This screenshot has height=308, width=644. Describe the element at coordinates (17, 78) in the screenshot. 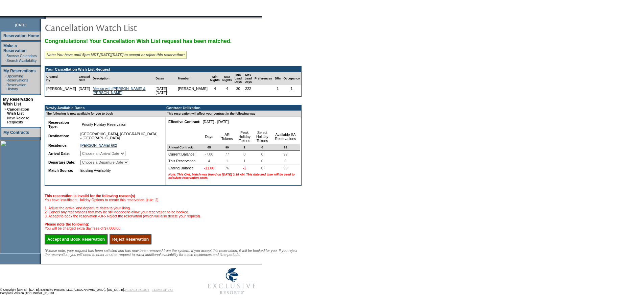

I see `a: Upcoming Reservations` at that location.